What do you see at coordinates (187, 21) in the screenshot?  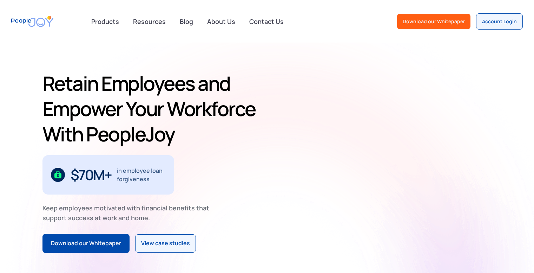 I see `a: Blog` at bounding box center [187, 21].